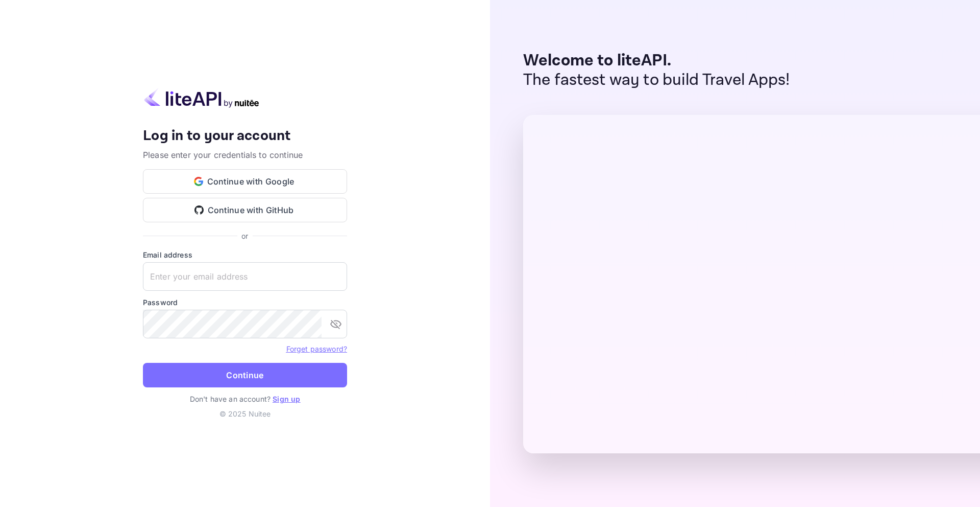 The width and height of the screenshot is (980, 507). What do you see at coordinates (245, 302) in the screenshot?
I see `label: Password` at bounding box center [245, 302].